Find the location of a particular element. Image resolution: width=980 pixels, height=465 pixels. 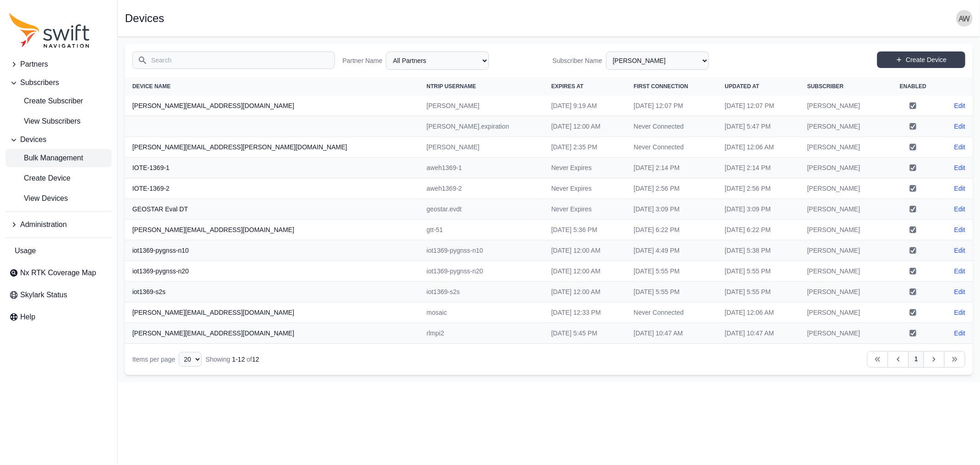

input: Search is located at coordinates (234, 60).